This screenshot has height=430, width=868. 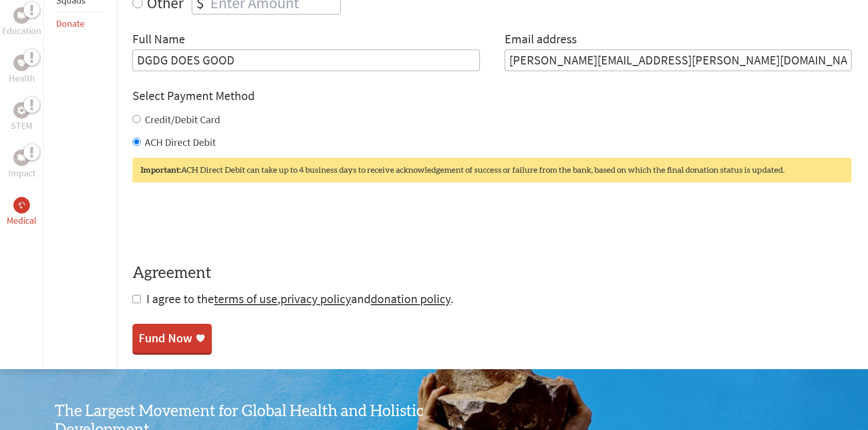 What do you see at coordinates (21, 110) in the screenshot?
I see `div: STEM` at bounding box center [21, 110].